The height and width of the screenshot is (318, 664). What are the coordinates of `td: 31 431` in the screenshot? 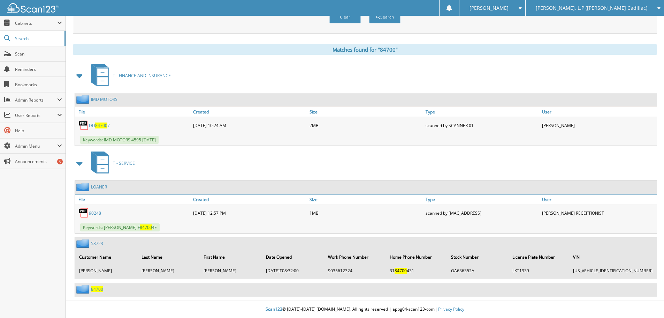 It's located at (417, 270).